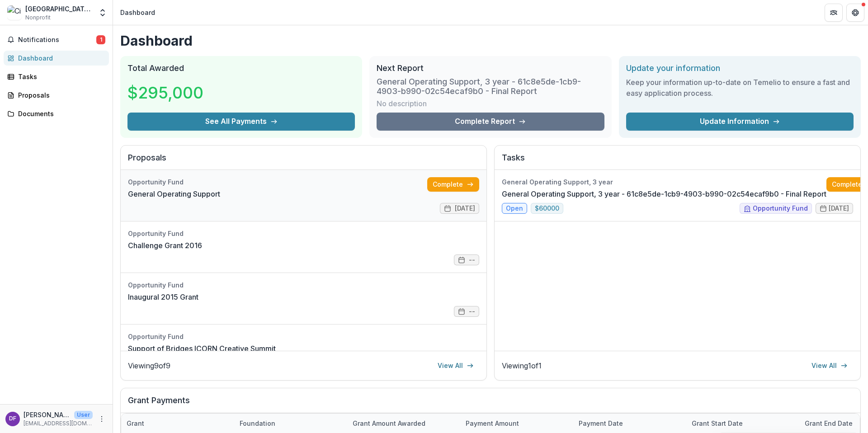 The height and width of the screenshot is (433, 868). What do you see at coordinates (56, 58) in the screenshot?
I see `a: Dashboard` at bounding box center [56, 58].